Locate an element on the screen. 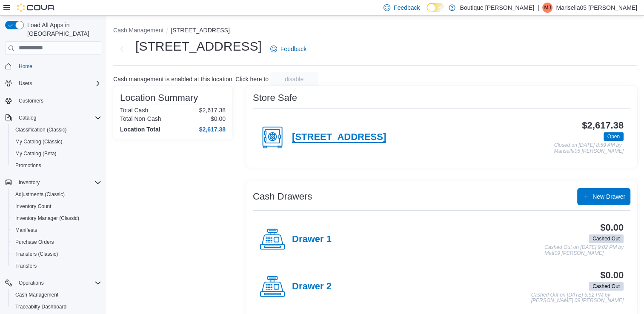  p: Cash management is enabled at this location. Click here to is located at coordinates (191, 79).